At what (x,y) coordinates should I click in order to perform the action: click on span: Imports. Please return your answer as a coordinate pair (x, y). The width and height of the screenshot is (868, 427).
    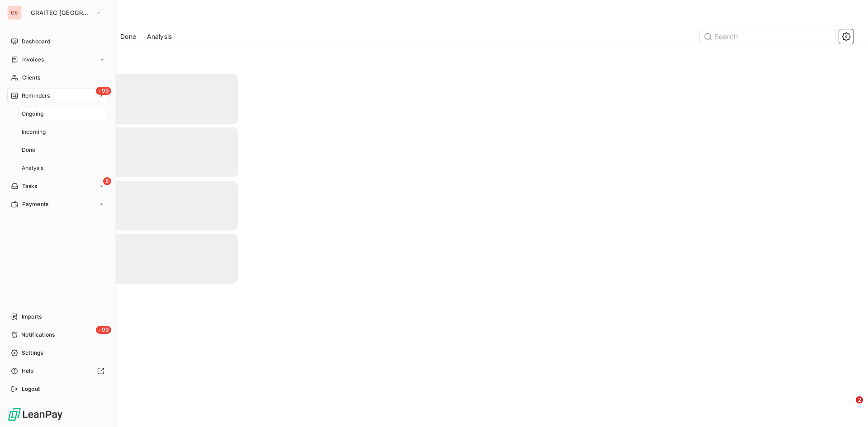
    Looking at the image, I should click on (31, 317).